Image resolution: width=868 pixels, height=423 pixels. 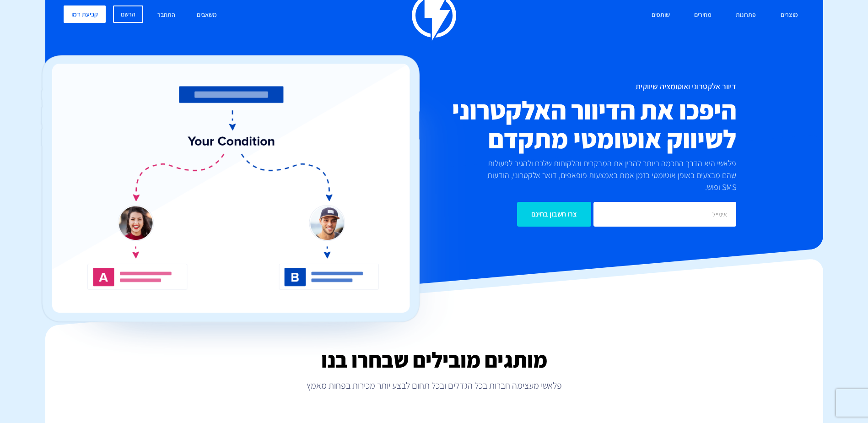 I want to click on p: פלאשי מעצימה חברות בכל הגדלים ובכל תחום לבצע יותר מכירות בפחות מאמץ, so click(x=434, y=386).